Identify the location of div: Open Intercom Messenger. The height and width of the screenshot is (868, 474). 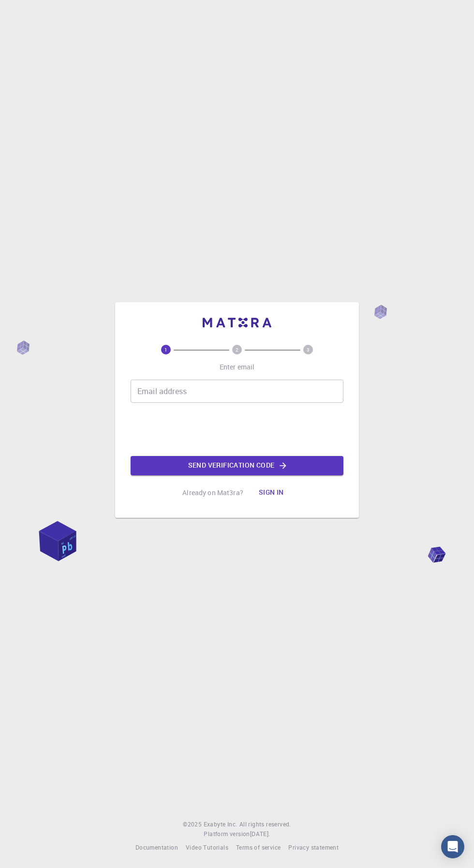
(453, 847).